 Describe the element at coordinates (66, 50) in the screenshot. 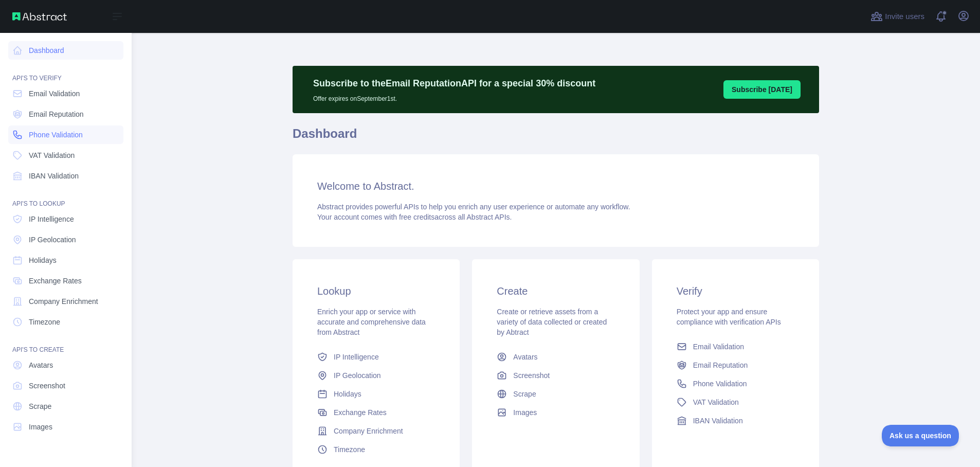

I see `a: Dashboard` at that location.